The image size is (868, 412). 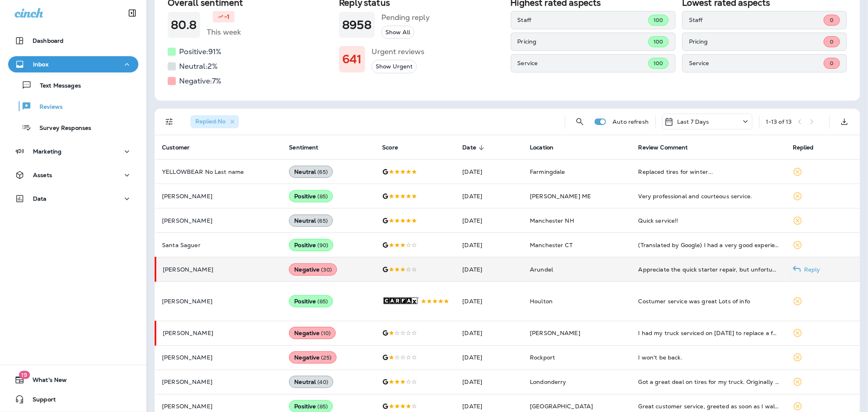 What do you see at coordinates (542, 301) in the screenshot?
I see `span: Houlton` at bounding box center [542, 301].